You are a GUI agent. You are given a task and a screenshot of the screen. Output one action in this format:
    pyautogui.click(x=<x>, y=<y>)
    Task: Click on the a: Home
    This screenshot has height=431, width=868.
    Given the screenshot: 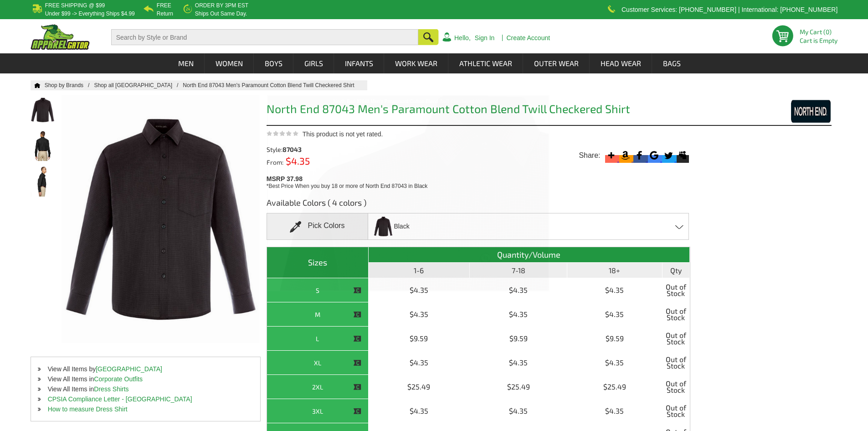 What is the action you would take?
    pyautogui.click(x=36, y=86)
    